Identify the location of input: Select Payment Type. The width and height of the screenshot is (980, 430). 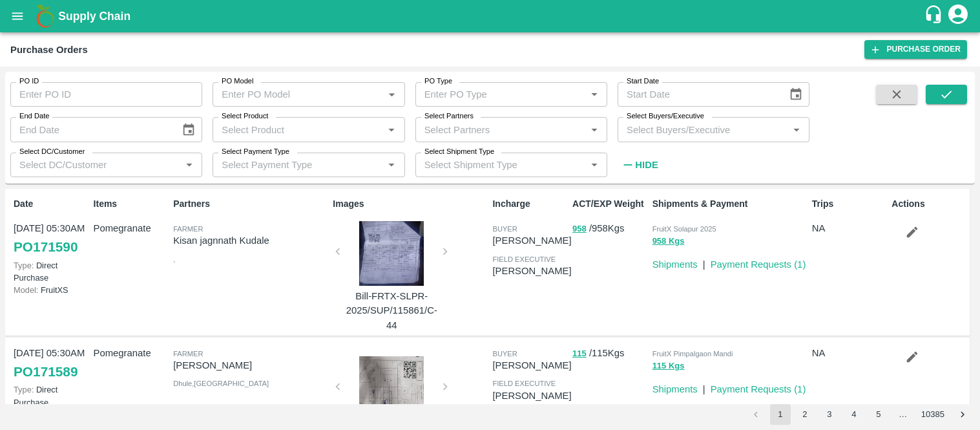
(290, 164).